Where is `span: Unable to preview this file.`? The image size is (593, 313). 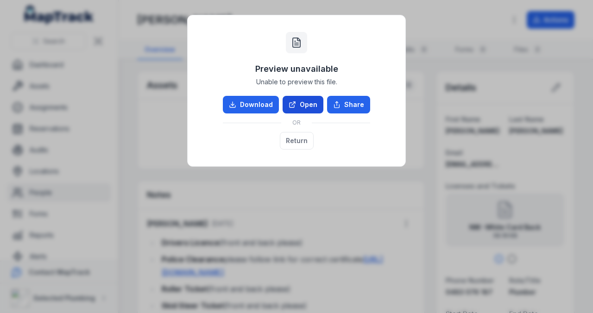 span: Unable to preview this file. is located at coordinates (296, 82).